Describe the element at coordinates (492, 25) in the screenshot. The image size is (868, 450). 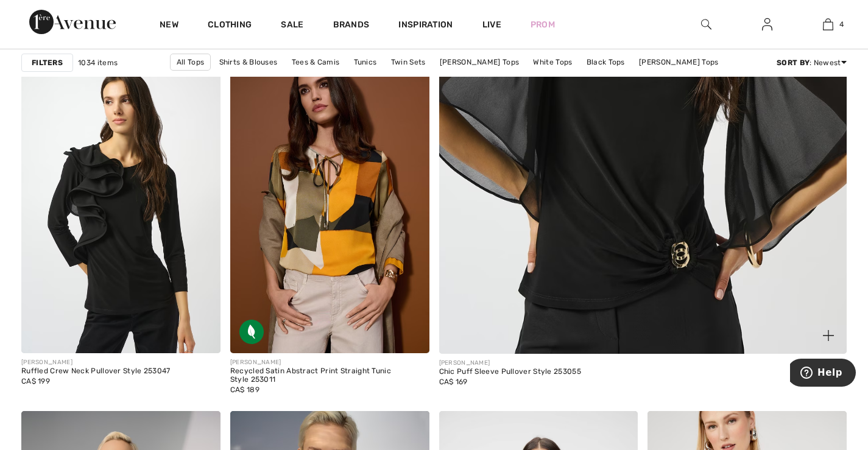
I see `a: Live` at that location.